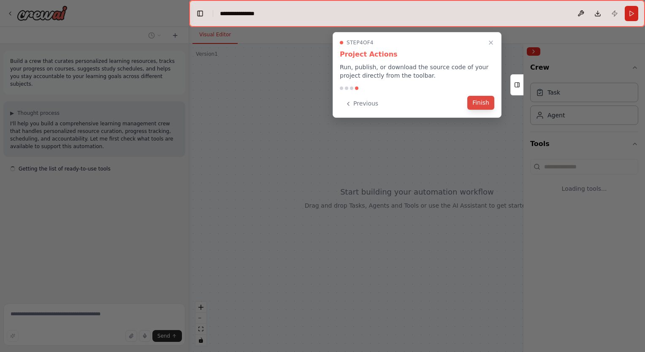 The image size is (645, 352). Describe the element at coordinates (360, 43) in the screenshot. I see `span: Step 4 of 4` at that location.